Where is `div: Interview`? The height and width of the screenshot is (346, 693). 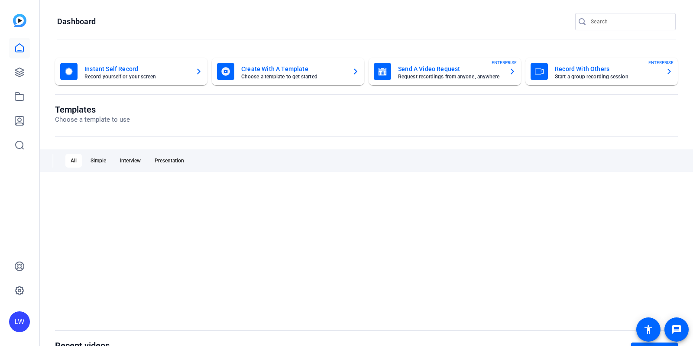
div: Interview is located at coordinates (130, 161).